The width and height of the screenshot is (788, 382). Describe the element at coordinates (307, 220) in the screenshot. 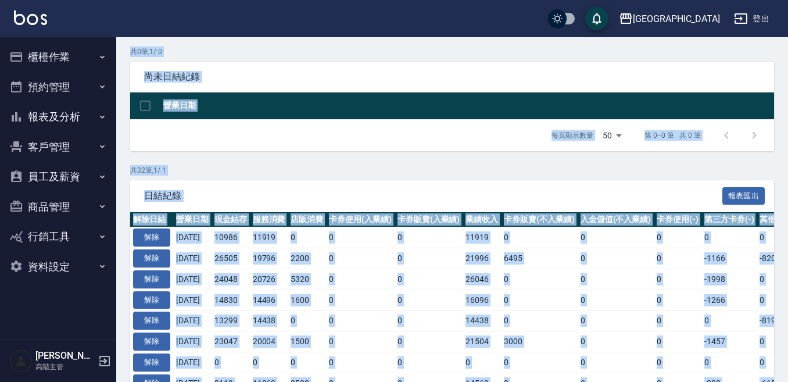

I see `th: 店販消費` at that location.